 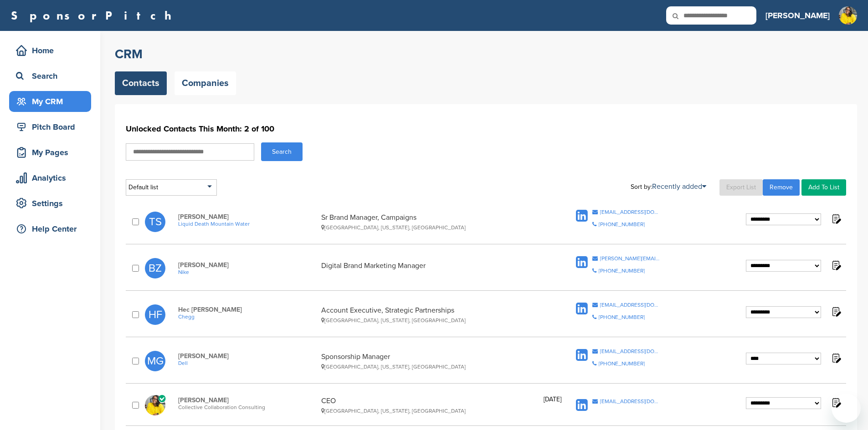 I want to click on a: Contacts, so click(x=141, y=83).